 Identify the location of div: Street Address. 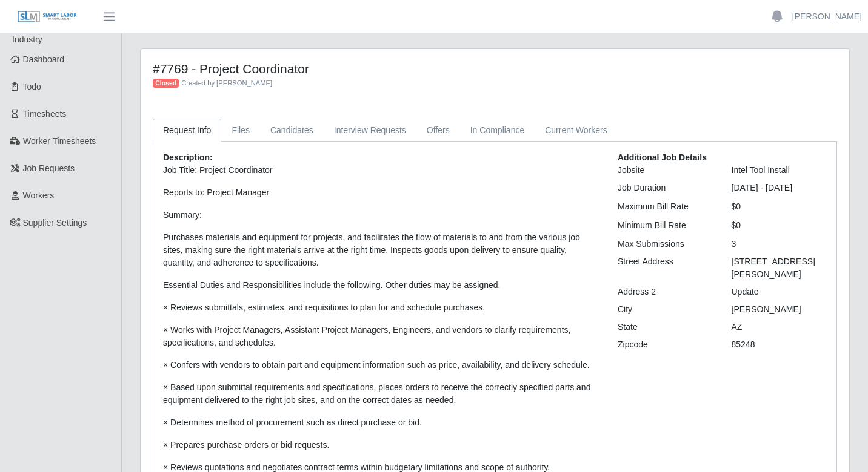
(665, 268).